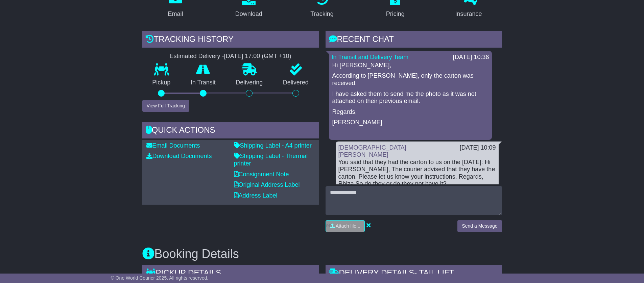  What do you see at coordinates (231, 40) in the screenshot?
I see `div: Tracking history` at bounding box center [231, 40].